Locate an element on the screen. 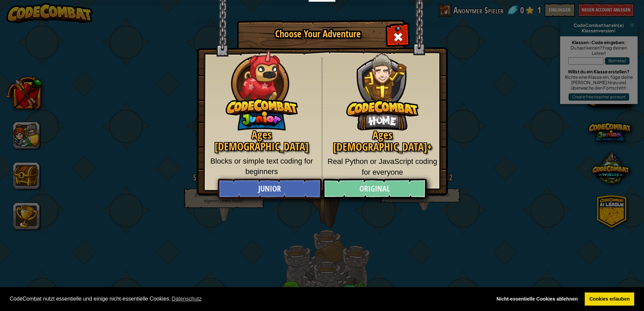 The height and width of the screenshot is (311, 644). img: CodeCombat Original hero character is located at coordinates (382, 86).